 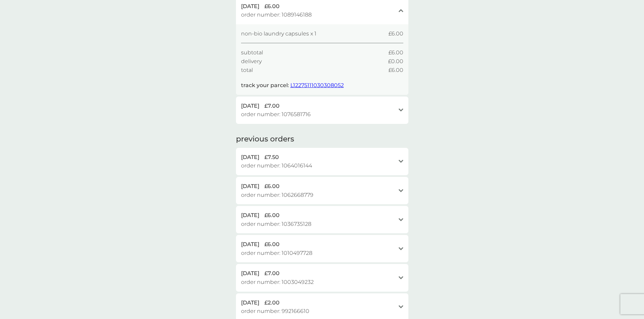 What do you see at coordinates (276, 253) in the screenshot?
I see `span: order number: 1010497728` at bounding box center [276, 253].